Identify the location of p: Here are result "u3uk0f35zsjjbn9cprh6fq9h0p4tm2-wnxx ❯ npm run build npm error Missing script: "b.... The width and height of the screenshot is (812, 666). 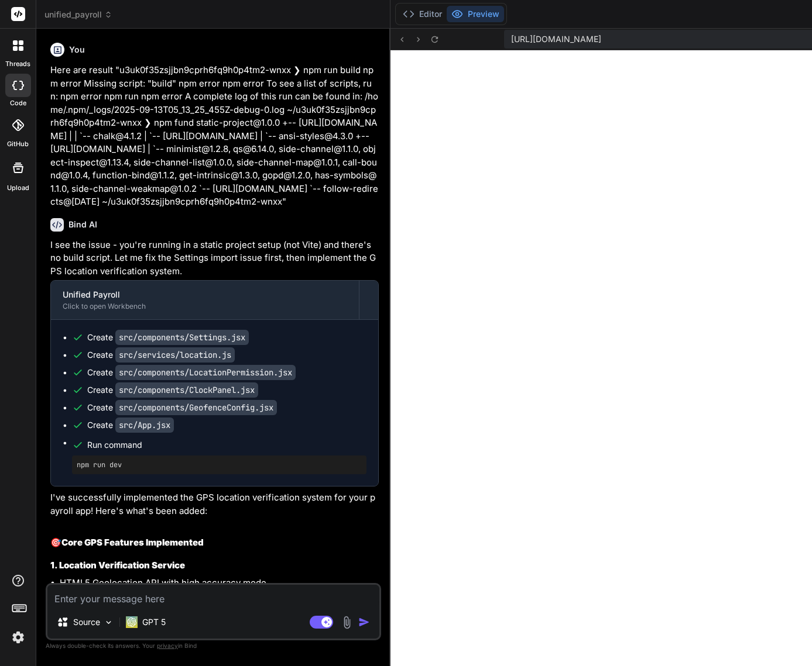
(214, 136).